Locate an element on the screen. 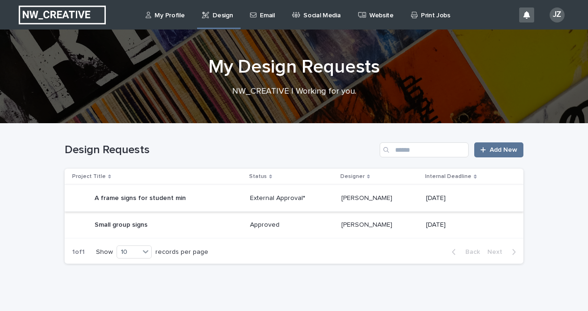  p: External Approval* is located at coordinates (291, 198).